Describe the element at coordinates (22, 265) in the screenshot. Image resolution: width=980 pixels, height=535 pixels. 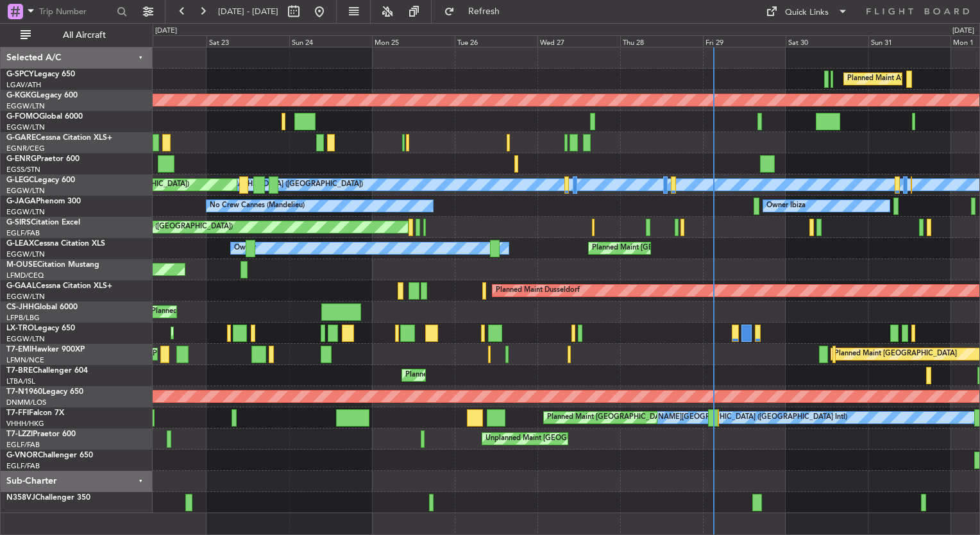
I see `span: M-OUSE` at that location.